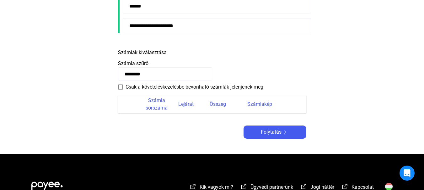 Image resolution: width=424 pixels, height=190 pixels. I want to click on font: Számlák kiválasztása, so click(142, 52).